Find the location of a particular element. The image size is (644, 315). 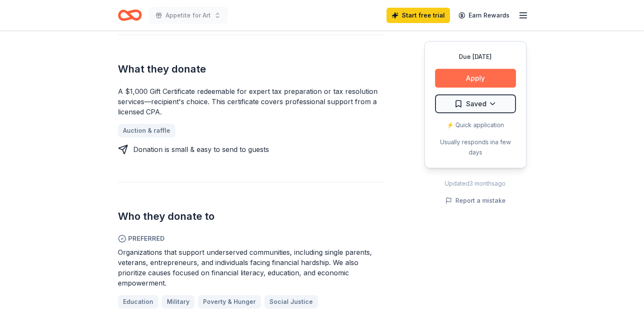

a: Social Justice is located at coordinates (292, 301).